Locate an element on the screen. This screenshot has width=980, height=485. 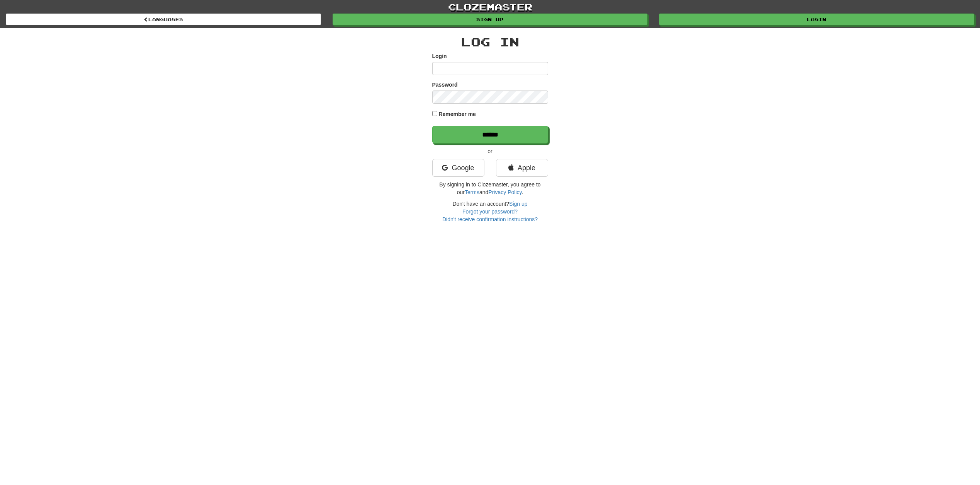
a: Languages is located at coordinates (163, 20).